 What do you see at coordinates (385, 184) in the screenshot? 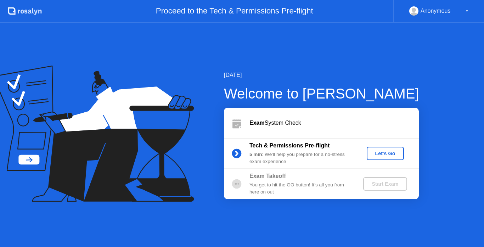
I see `button: Start Exam` at bounding box center [385, 184].